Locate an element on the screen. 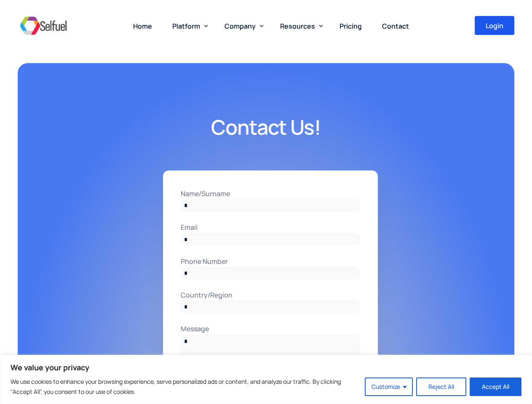 The height and width of the screenshot is (404, 532). div: Chat Widget is located at coordinates (511, 384).